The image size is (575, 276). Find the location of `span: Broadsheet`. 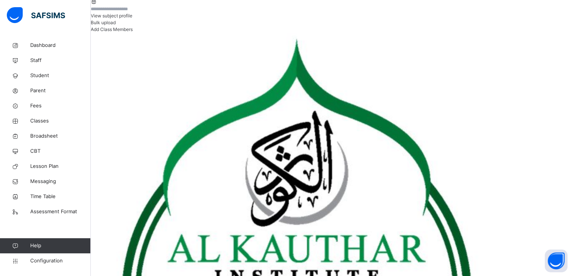

span: Broadsheet is located at coordinates (60, 136).